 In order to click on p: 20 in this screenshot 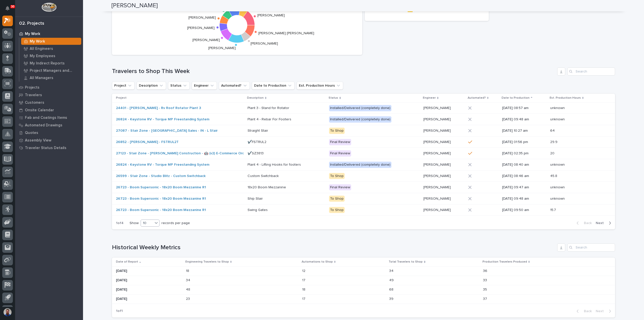, I will do `click(553, 153)`.